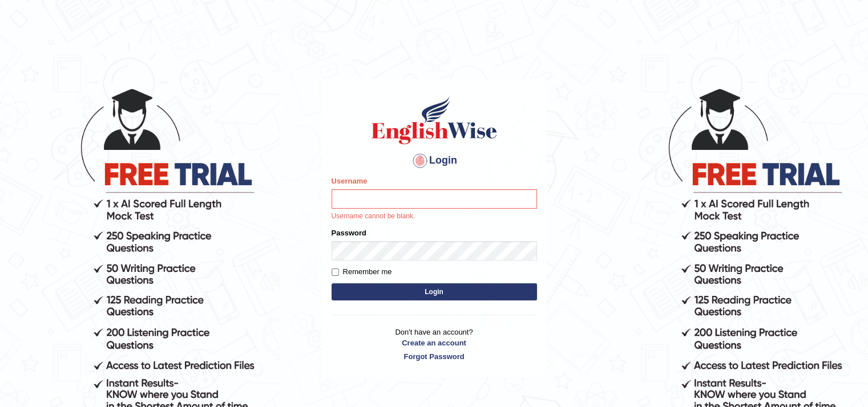 This screenshot has height=407, width=868. I want to click on label: Remember me, so click(362, 272).